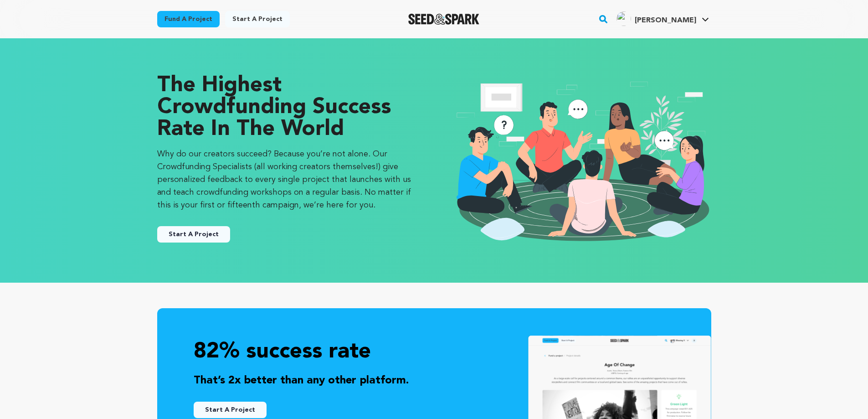  What do you see at coordinates (434, 381) in the screenshot?
I see `p: That’s 2x better than any other platform.` at bounding box center [434, 381].